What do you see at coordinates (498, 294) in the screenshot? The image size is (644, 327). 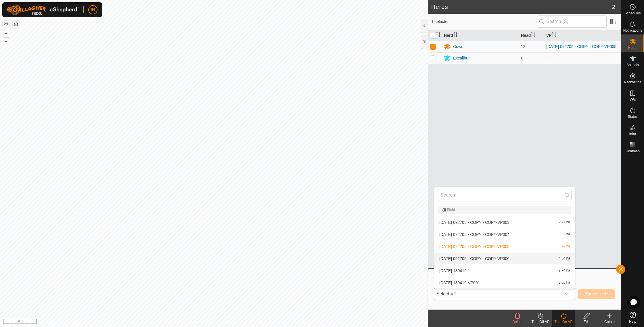 I see `span: Select VP` at bounding box center [498, 294].